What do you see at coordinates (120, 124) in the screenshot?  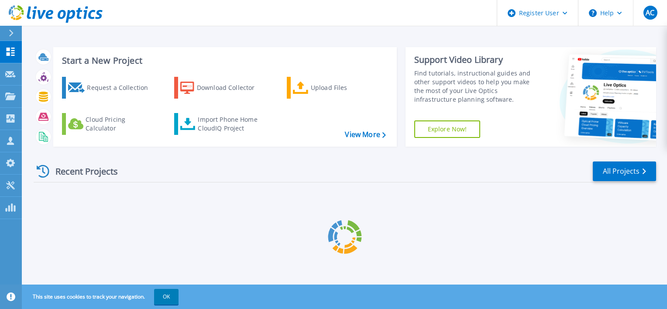 I see `div: Cloud Pricing Calculator` at bounding box center [120, 124].